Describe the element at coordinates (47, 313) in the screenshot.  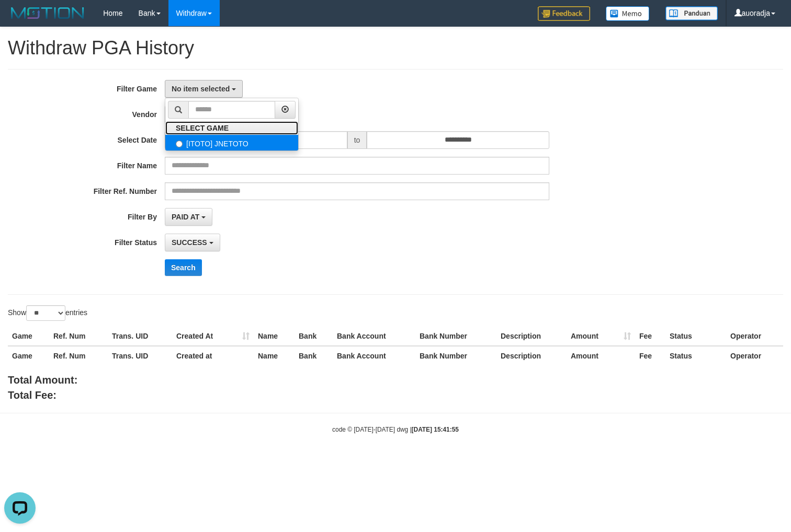
I see `label: Show entries` at that location.